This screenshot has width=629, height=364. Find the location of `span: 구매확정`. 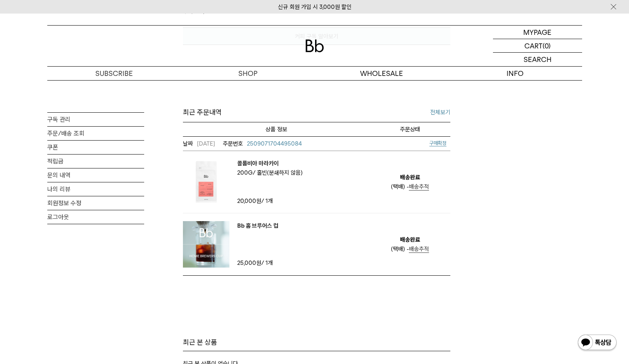

span: 구매확정 is located at coordinates (438, 143).